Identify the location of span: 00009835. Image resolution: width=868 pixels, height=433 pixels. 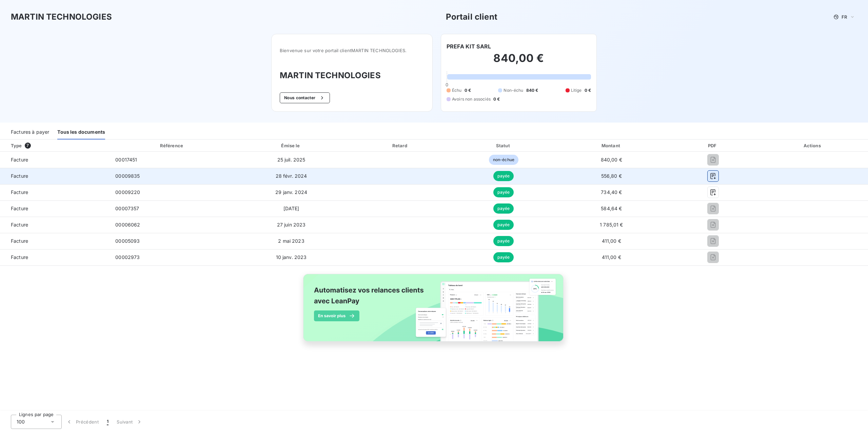
(128, 176).